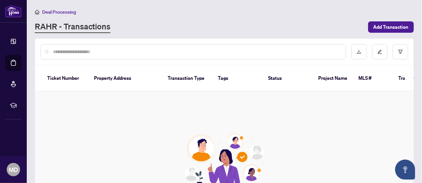  Describe the element at coordinates (237, 79) in the screenshot. I see `th: Tags` at that location.